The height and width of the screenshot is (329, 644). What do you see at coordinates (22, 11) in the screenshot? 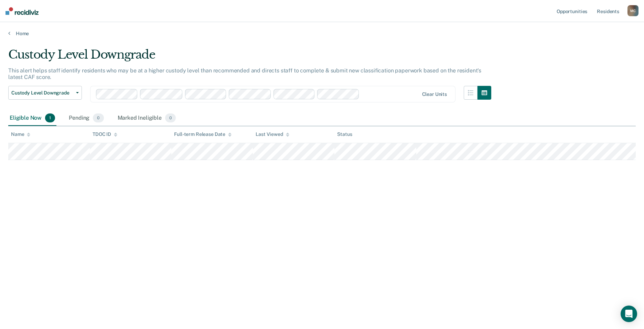
I see `img: Recidiviz` at bounding box center [22, 11].